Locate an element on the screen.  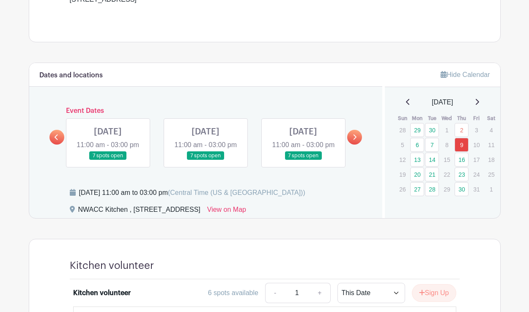
a: 28 is located at coordinates (431, 189).